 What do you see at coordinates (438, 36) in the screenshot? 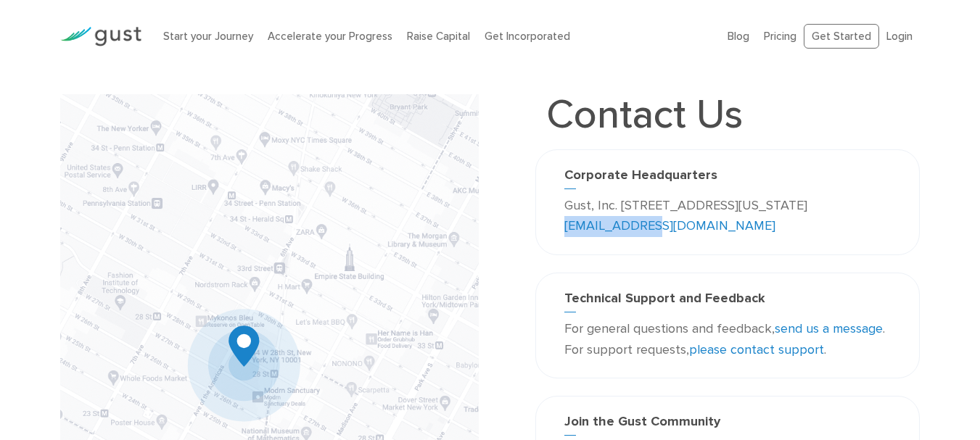
I see `a: Raise Capital` at bounding box center [438, 36].